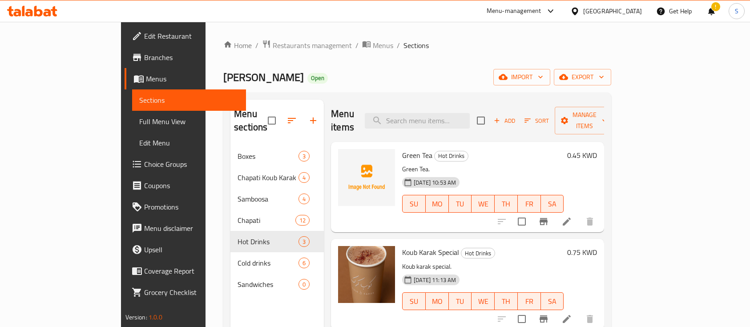  I want to click on span: Manage items, so click(585, 121).